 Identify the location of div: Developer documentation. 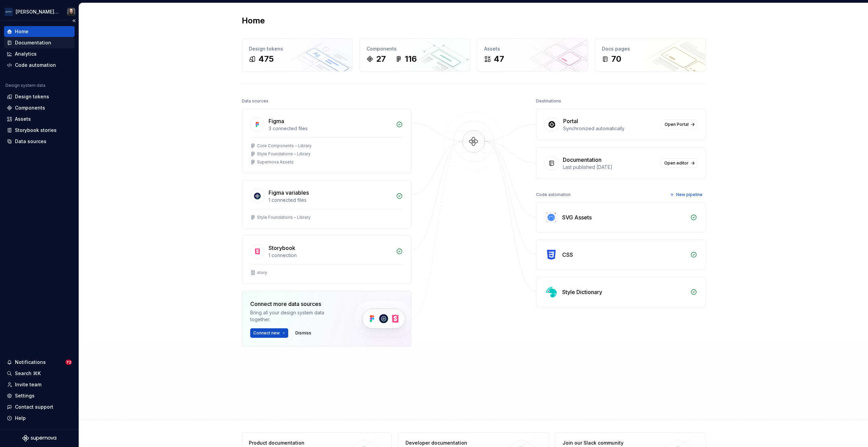
(455, 443).